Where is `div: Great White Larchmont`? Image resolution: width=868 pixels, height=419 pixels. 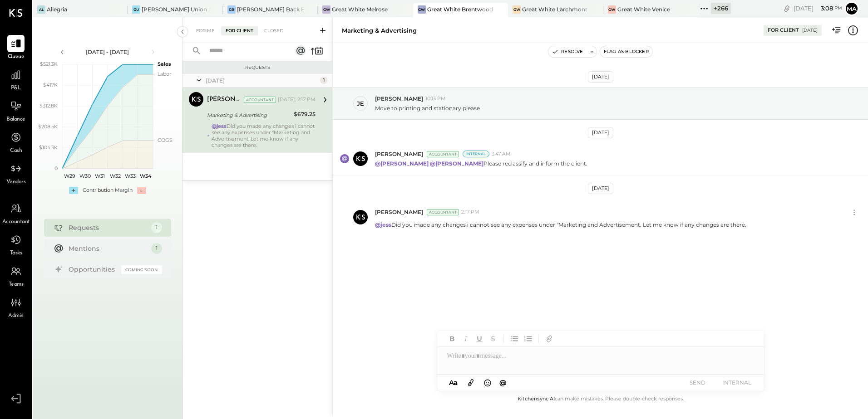 div: Great White Larchmont is located at coordinates (555, 9).